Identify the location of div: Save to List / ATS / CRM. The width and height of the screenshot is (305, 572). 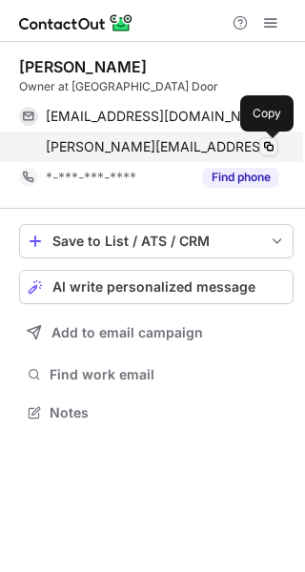
(156, 241).